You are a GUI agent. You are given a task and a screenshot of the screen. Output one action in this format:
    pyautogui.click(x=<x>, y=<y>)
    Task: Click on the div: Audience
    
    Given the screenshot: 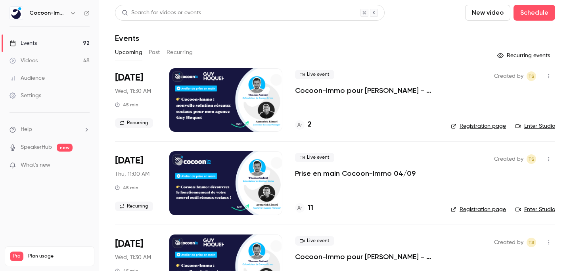 What is the action you would take?
    pyautogui.click(x=27, y=78)
    